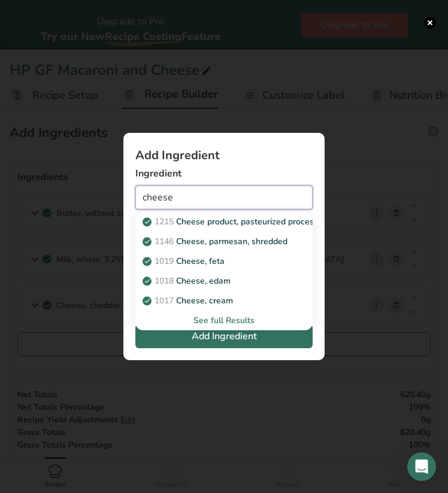  Describe the element at coordinates (224, 336) in the screenshot. I see `button: Add Ingredient` at that location.